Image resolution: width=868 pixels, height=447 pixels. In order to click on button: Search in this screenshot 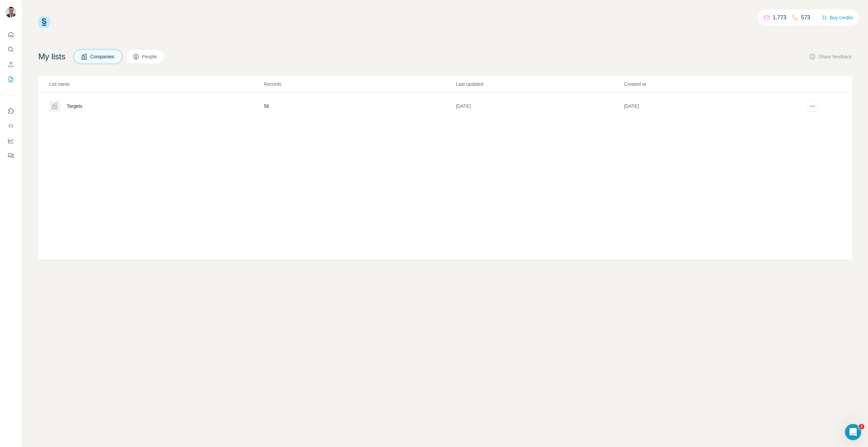, I will do `click(11, 50)`.